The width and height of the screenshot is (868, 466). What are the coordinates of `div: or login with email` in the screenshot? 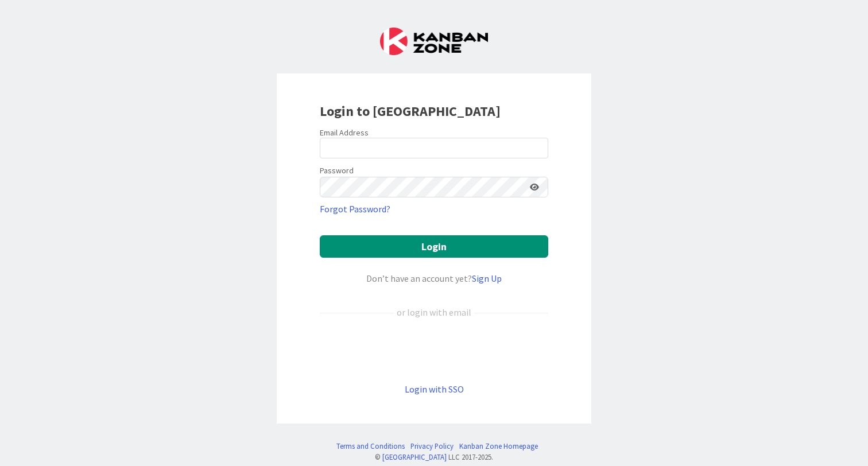 It's located at (434, 312).